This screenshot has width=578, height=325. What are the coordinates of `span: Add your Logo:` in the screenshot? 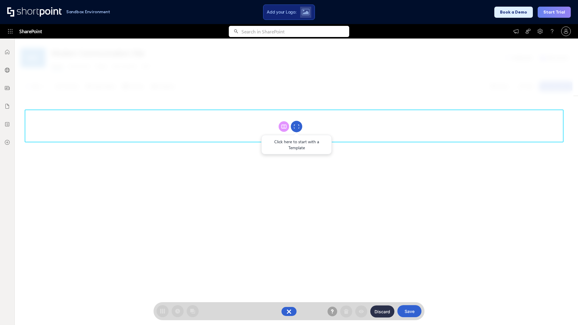 It's located at (282, 12).